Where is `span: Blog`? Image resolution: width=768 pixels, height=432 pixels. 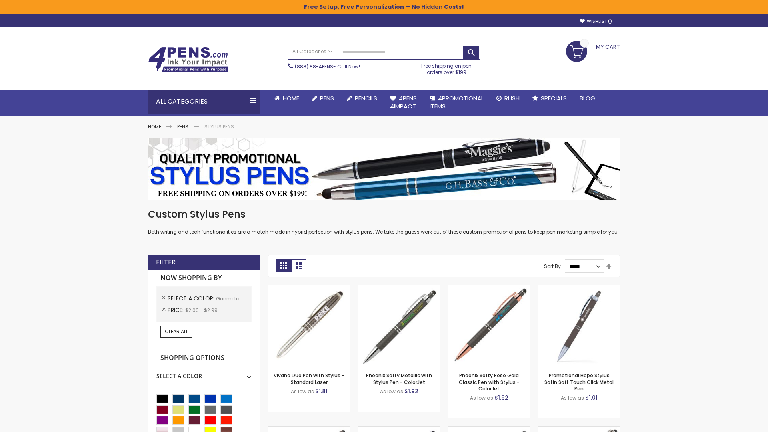 span: Blog is located at coordinates (588, 98).